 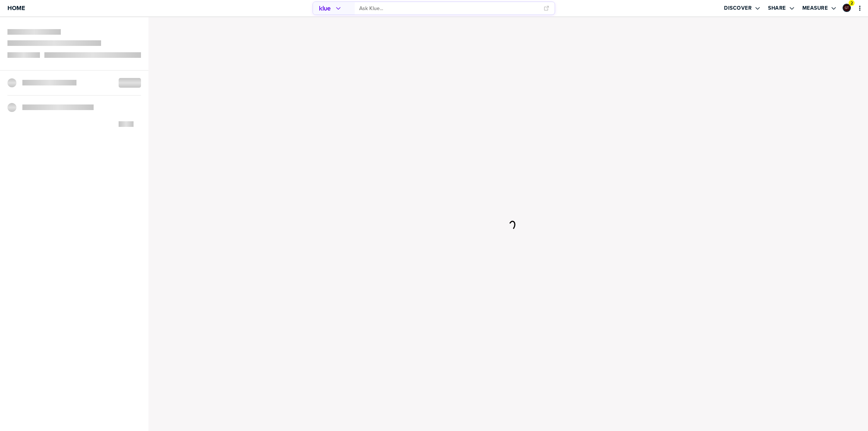 What do you see at coordinates (847, 8) in the screenshot?
I see `div: Graham Tutti` at bounding box center [847, 8].